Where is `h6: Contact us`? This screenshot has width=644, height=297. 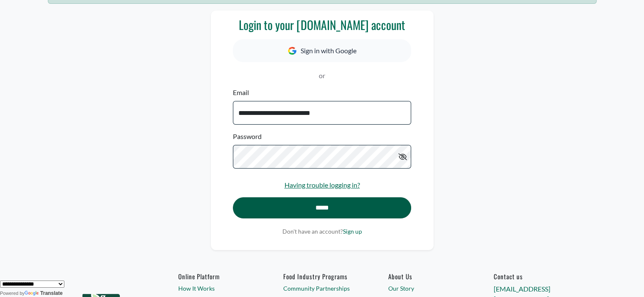
h6: Contact us is located at coordinates (532, 277).